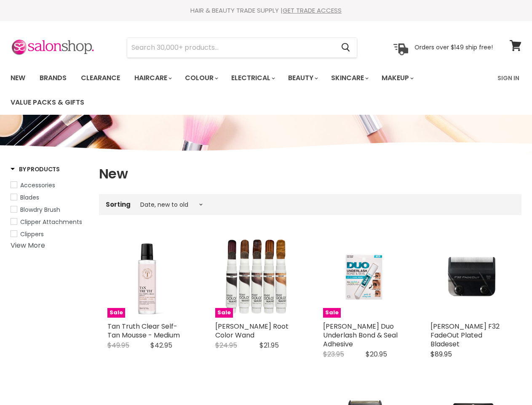 The width and height of the screenshot is (532, 405). I want to click on a: Brands, so click(53, 78).